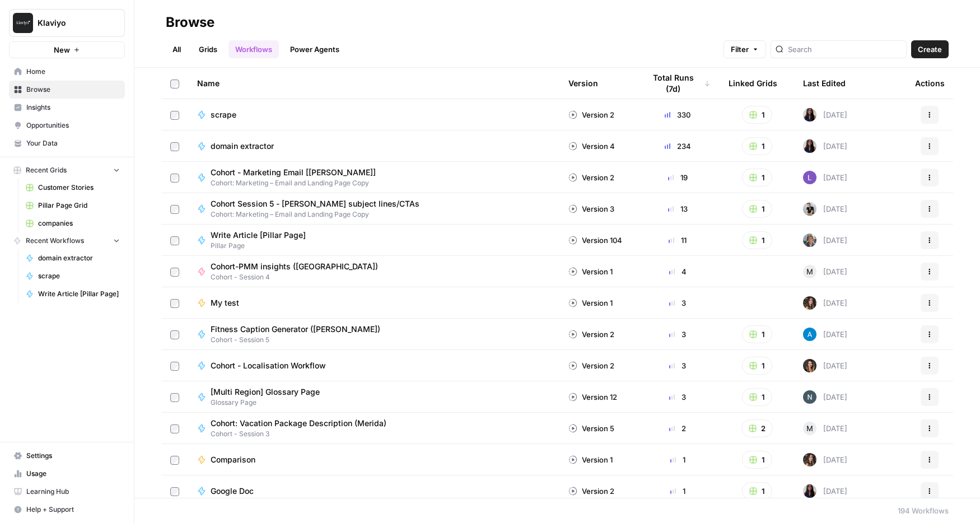 This screenshot has width=980, height=523. I want to click on div: 11, so click(678, 240).